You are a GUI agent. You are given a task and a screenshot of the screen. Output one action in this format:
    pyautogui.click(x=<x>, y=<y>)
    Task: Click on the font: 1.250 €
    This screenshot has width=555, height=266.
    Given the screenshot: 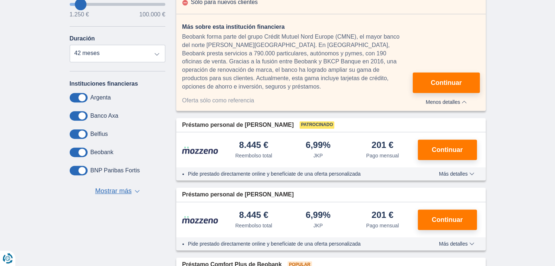 What is the action you would take?
    pyautogui.click(x=79, y=14)
    